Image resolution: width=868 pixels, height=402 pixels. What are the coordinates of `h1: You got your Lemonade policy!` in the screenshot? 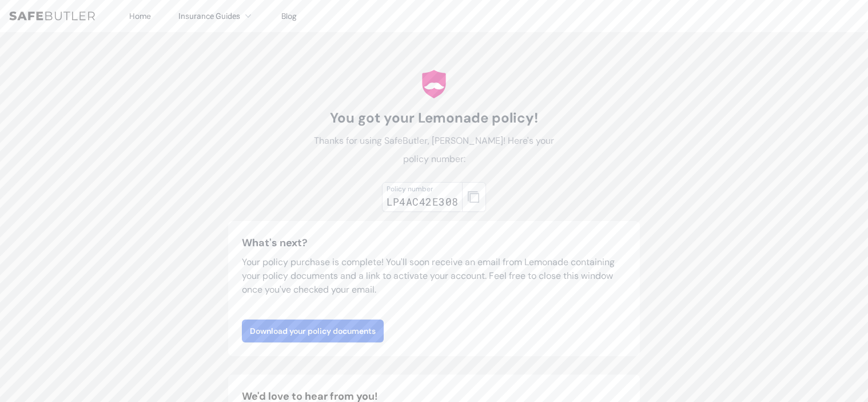 It's located at (434, 118).